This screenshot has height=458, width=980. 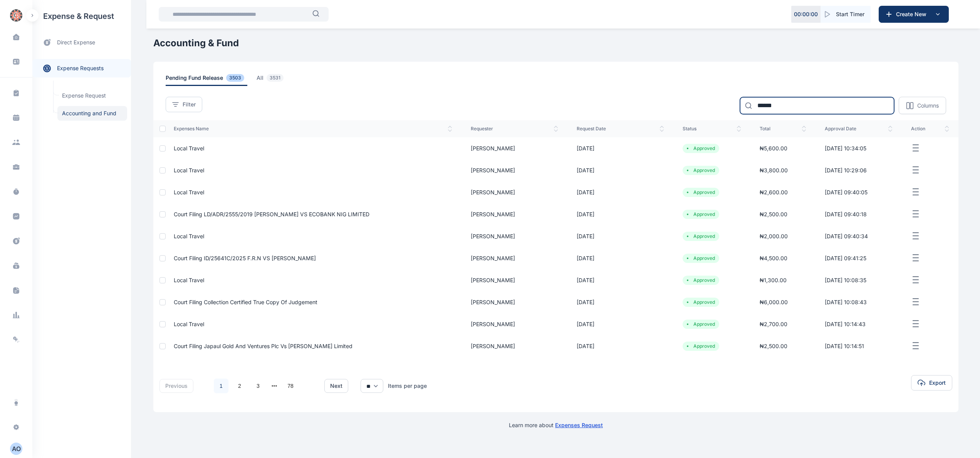 I want to click on a: Expense Request, so click(x=92, y=96).